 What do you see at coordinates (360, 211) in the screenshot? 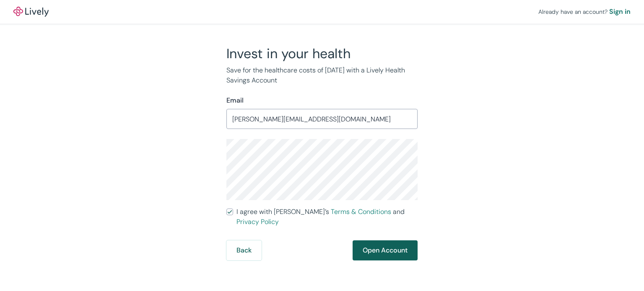
I see `a: Terms & Conditions` at bounding box center [360, 211].